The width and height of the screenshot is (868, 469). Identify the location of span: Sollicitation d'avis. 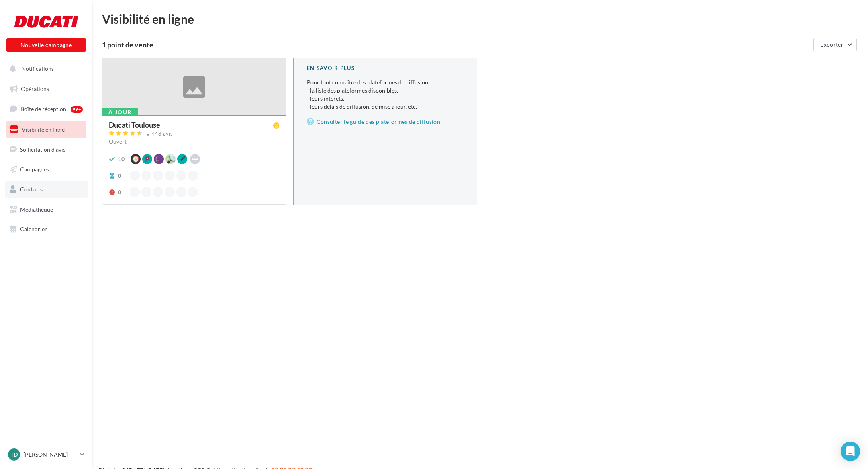
(42, 149).